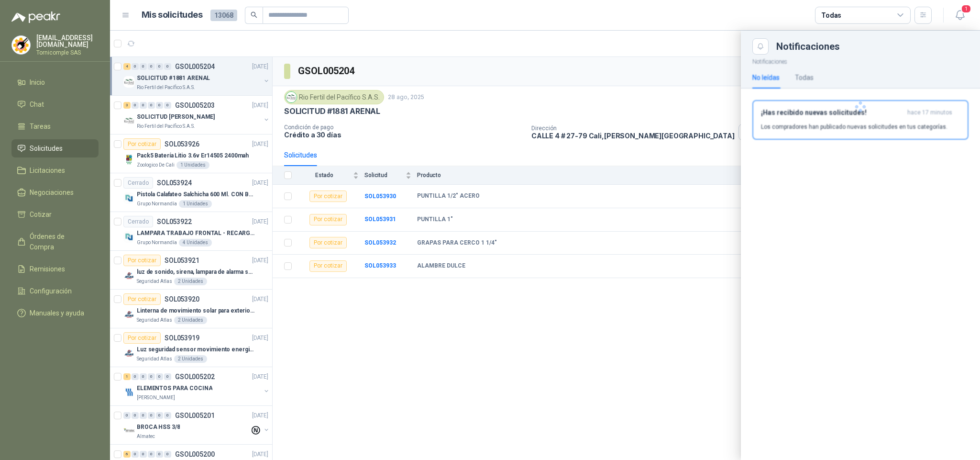 The height and width of the screenshot is (460, 980). What do you see at coordinates (254, 15) in the screenshot?
I see `span: search` at bounding box center [254, 15].